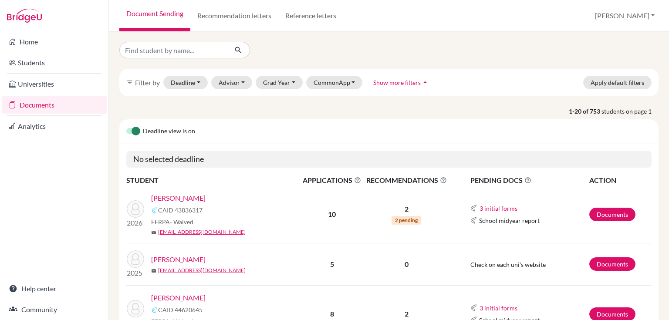 Image resolution: width=669 pixels, height=320 pixels. Describe the element at coordinates (509, 220) in the screenshot. I see `span: School midyear report` at that location.